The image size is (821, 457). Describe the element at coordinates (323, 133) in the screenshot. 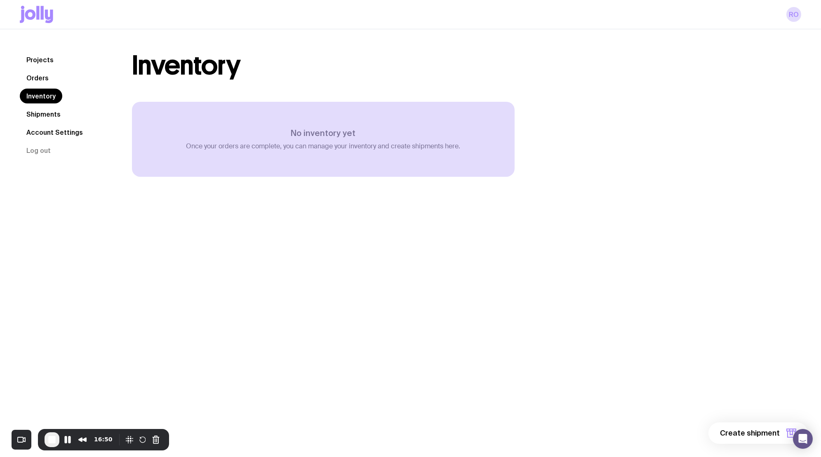

I see `h3: No inventory yet` at that location.